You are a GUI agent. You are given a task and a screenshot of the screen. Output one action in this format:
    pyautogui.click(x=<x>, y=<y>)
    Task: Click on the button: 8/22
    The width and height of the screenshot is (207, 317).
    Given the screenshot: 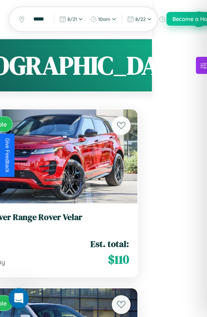 What is the action you would take?
    pyautogui.click(x=140, y=19)
    